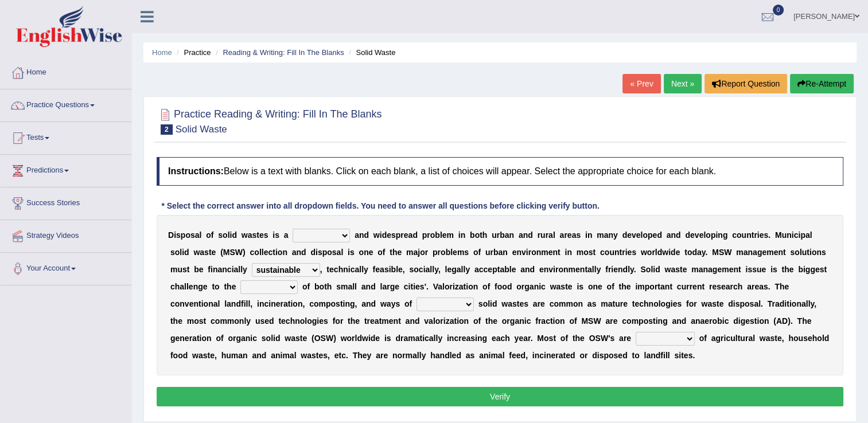 This screenshot has height=423, width=868. What do you see at coordinates (778, 10) in the screenshot?
I see `span: 0` at bounding box center [778, 10].